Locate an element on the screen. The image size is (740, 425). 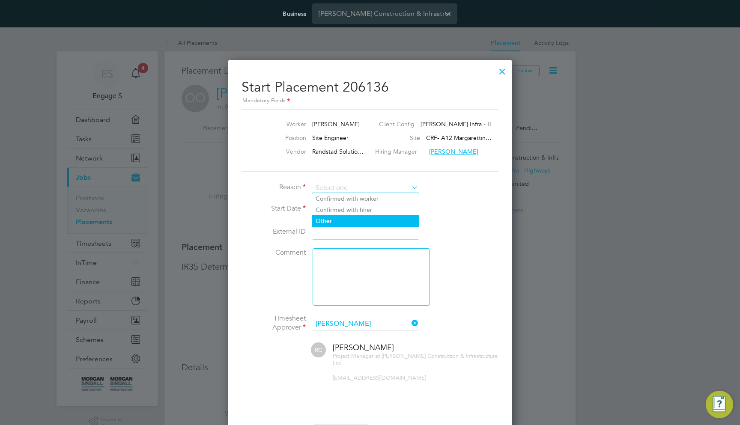
span: Project Manager at is located at coordinates (356, 356).